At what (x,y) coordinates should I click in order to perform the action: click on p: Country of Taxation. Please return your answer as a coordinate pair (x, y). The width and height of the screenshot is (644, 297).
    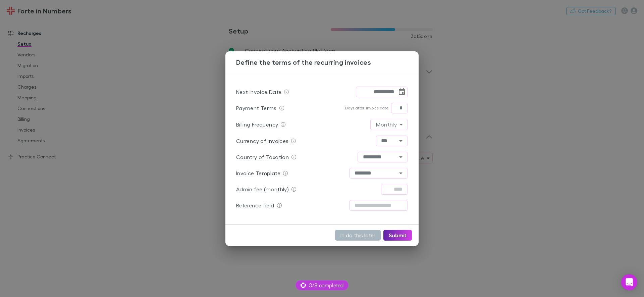
    Looking at the image, I should click on (262, 157).